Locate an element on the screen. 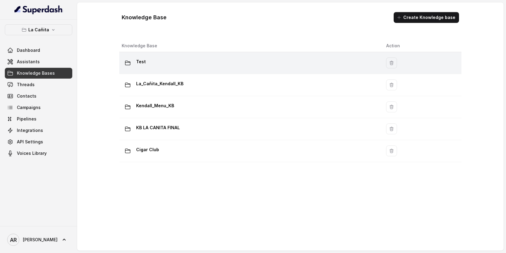  a: Dashboard is located at coordinates (39, 50).